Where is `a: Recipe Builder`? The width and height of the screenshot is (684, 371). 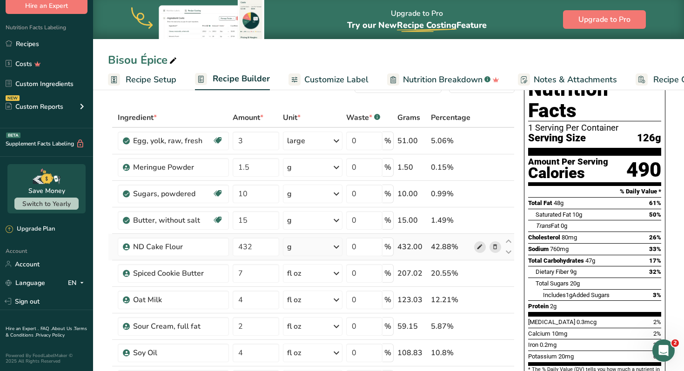
a: Recipe Builder is located at coordinates (232, 80).